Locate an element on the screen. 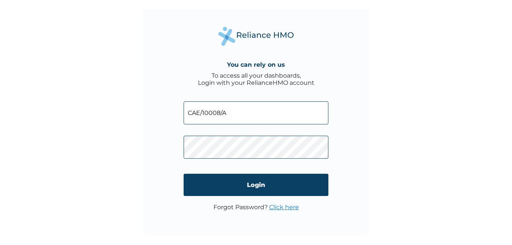 The width and height of the screenshot is (512, 245). img: Reliance Health's Logo is located at coordinates (256, 36).